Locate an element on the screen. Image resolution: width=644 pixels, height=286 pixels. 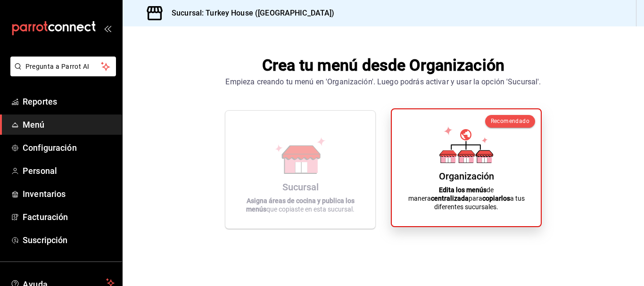
span: Personal is located at coordinates (69, 170).